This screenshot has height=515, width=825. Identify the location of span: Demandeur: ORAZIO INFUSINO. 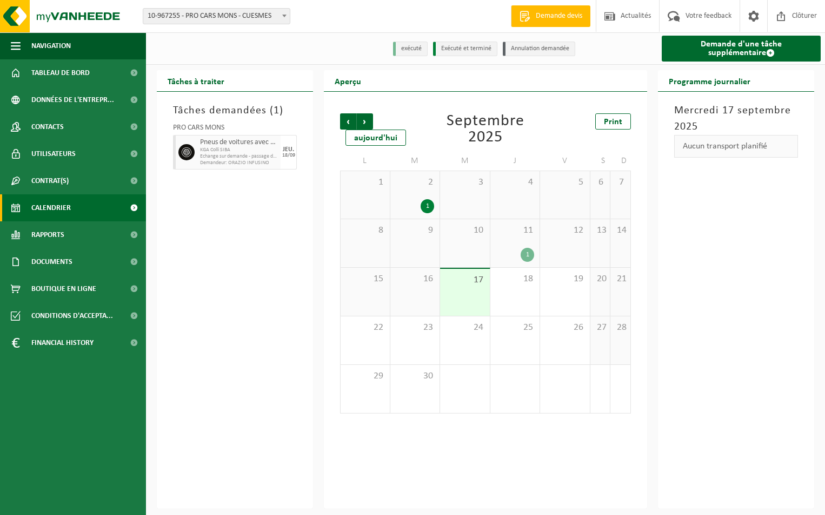
(239, 163).